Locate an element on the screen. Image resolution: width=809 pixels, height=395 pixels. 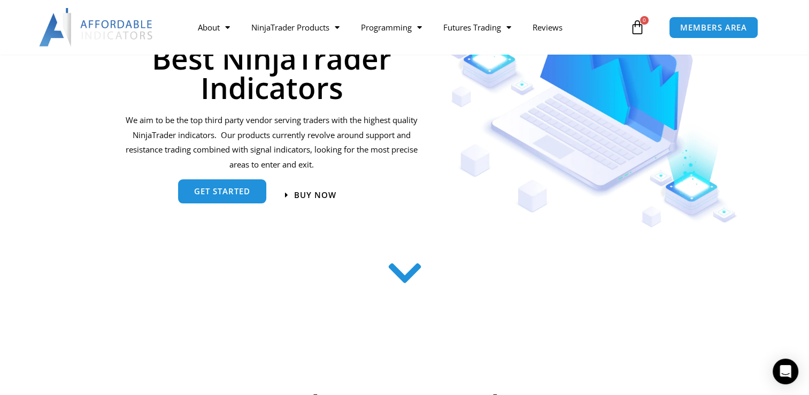
div: Open Intercom Messenger is located at coordinates (786, 371).